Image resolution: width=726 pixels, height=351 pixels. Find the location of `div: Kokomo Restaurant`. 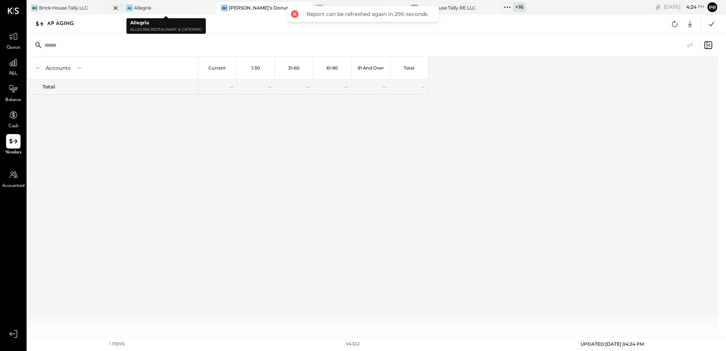

div: Kokomo Restaurant is located at coordinates (347, 8).